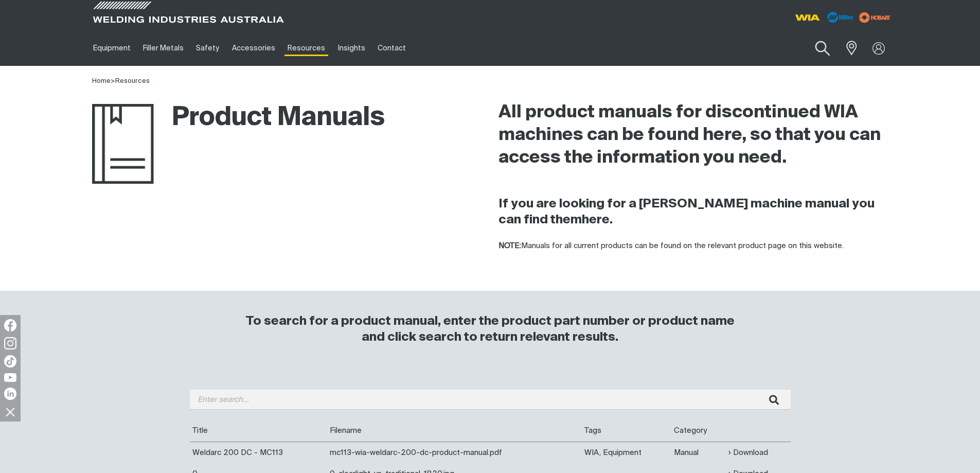 This screenshot has height=473, width=980. I want to click on button: Search products, so click(822, 48).